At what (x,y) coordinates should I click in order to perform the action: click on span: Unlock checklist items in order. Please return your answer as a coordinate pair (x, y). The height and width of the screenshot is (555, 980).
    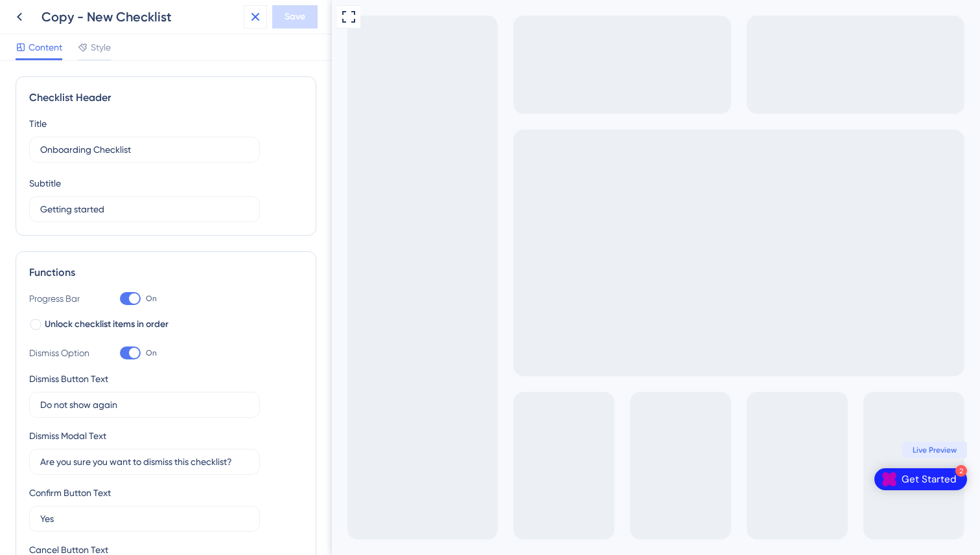
    Looking at the image, I should click on (107, 324).